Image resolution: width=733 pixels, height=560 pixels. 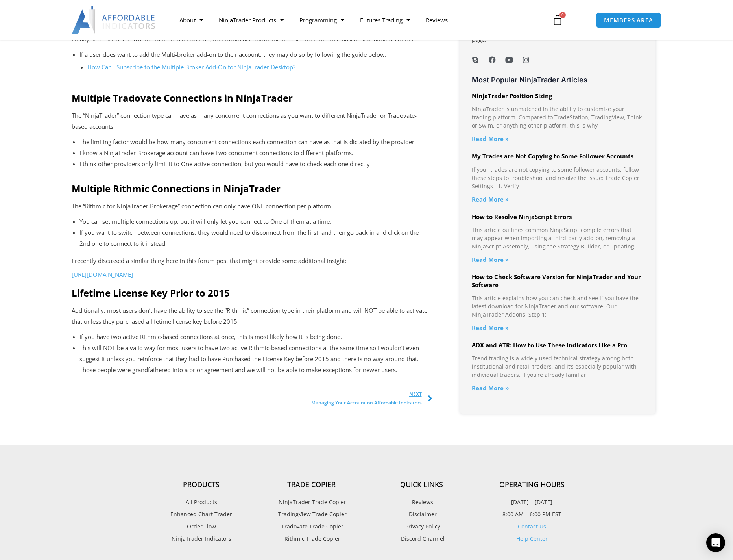 I want to click on li: If you have two active Rithmic-based connections at once, this is most likely how it is being done., so click(x=252, y=337).